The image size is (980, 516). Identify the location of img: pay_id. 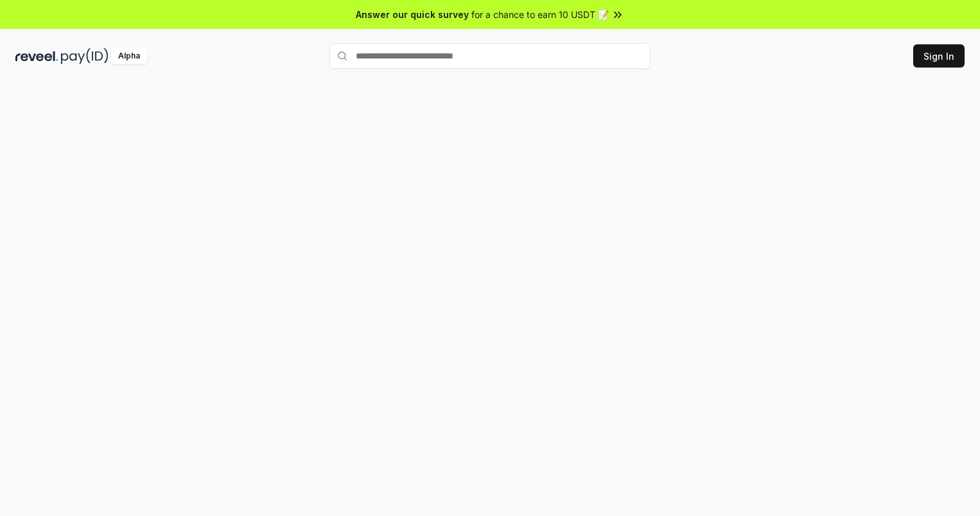
(85, 56).